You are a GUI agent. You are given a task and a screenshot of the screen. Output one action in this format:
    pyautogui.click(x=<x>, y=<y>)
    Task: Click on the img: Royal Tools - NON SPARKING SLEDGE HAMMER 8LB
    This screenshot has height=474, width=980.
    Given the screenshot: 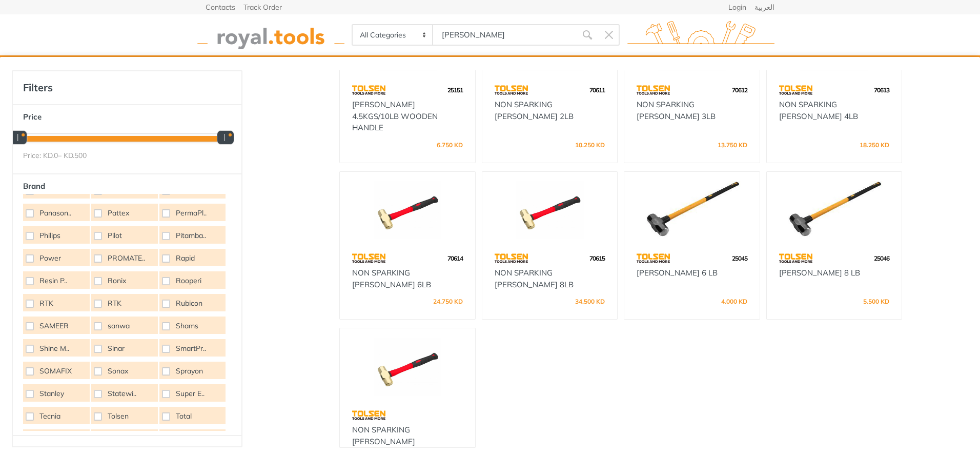 What is the action you would take?
    pyautogui.click(x=550, y=210)
    